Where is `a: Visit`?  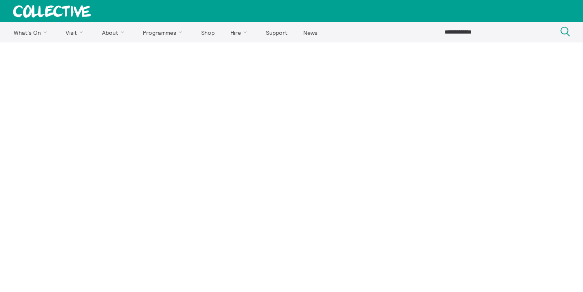 a: Visit is located at coordinates (76, 32).